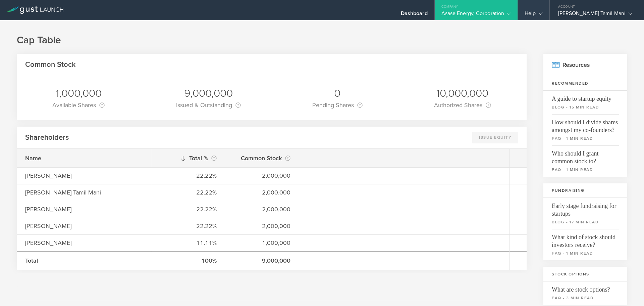 This screenshot has width=644, height=306. What do you see at coordinates (534, 15) in the screenshot?
I see `div: Help` at bounding box center [534, 15].